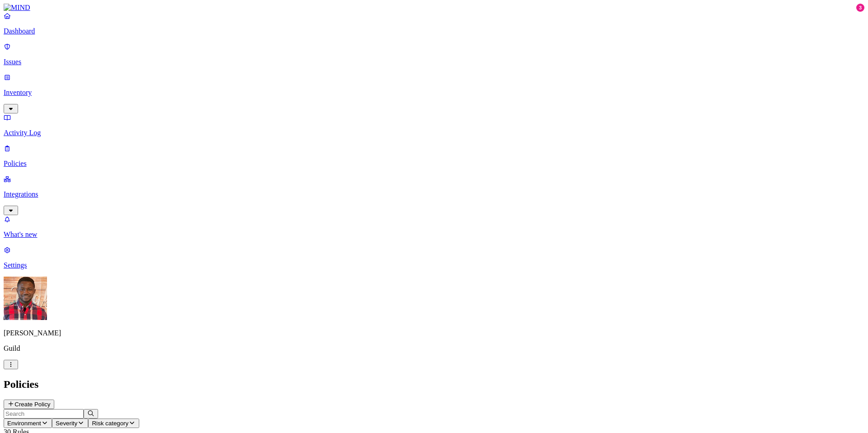 The height and width of the screenshot is (433, 868). I want to click on a: What's new, so click(434, 227).